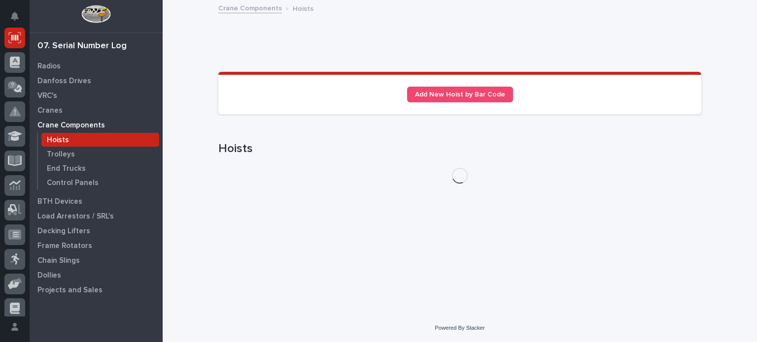 The width and height of the screenshot is (757, 342). What do you see at coordinates (82, 46) in the screenshot?
I see `div: 07. Serial Number Log` at bounding box center [82, 46].